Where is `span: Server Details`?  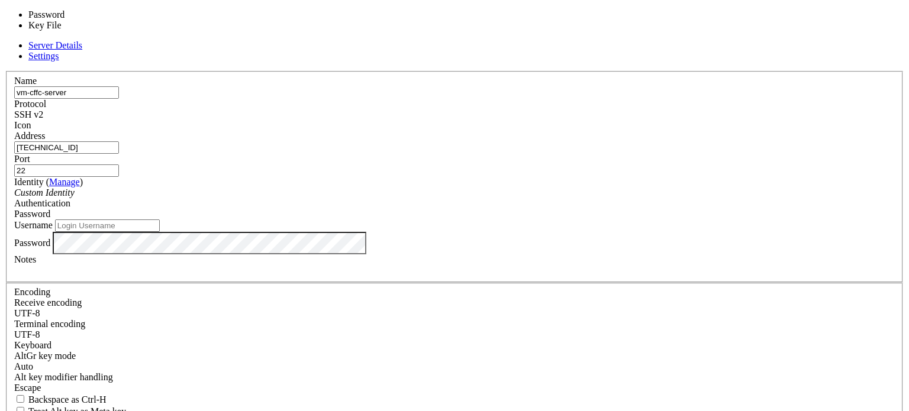
span: Server Details is located at coordinates (55, 45).